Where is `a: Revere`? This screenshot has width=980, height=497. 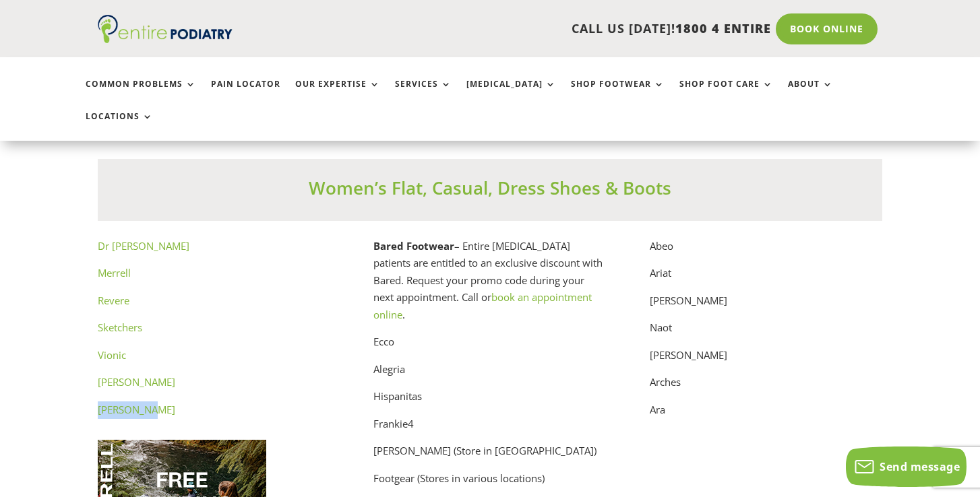
a: Revere is located at coordinates (113, 300).